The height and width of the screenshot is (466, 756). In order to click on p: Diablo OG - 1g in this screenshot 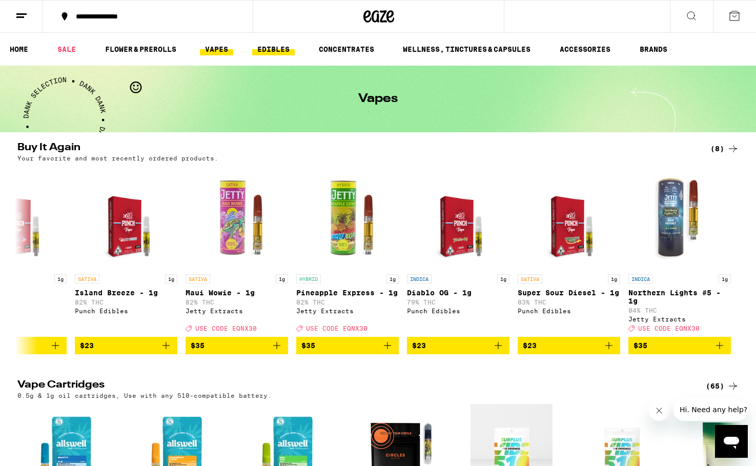, I will do `click(458, 293)`.